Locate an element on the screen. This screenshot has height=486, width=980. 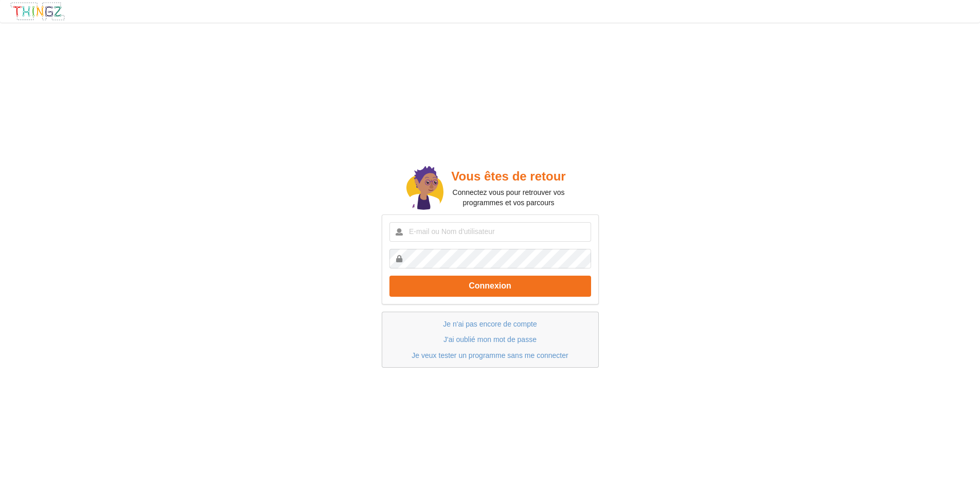
h2: Vous êtes de retour is located at coordinates (508, 176).